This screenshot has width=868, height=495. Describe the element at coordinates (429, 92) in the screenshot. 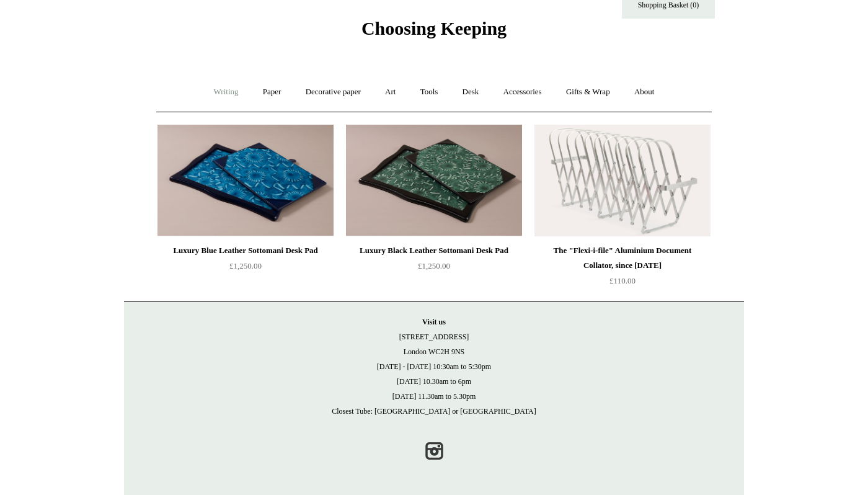

I see `a: Tools` at that location.